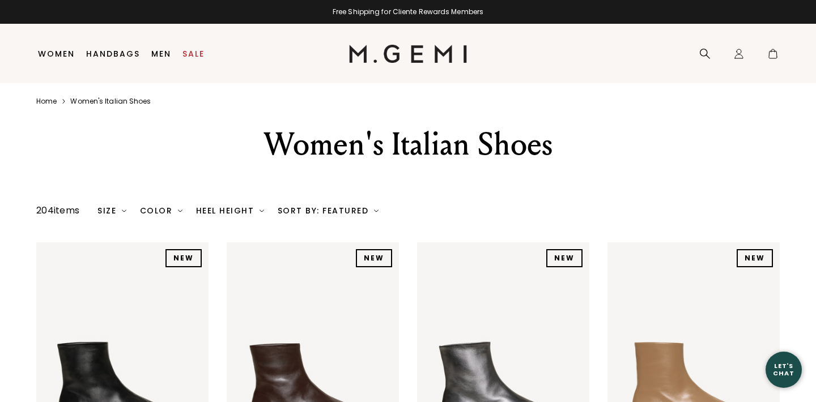 The height and width of the screenshot is (402, 816). What do you see at coordinates (161, 54) in the screenshot?
I see `a: Men` at bounding box center [161, 54].